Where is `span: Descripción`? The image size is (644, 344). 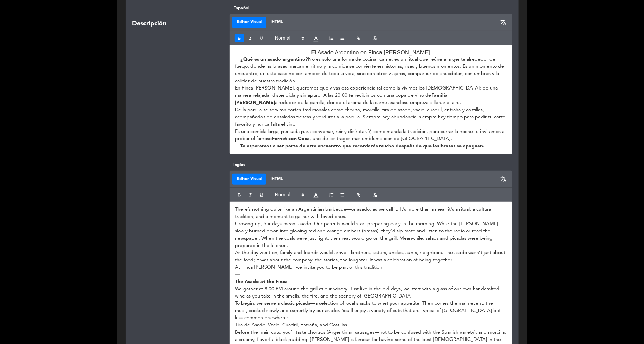 span: Descripción is located at coordinates (149, 24).